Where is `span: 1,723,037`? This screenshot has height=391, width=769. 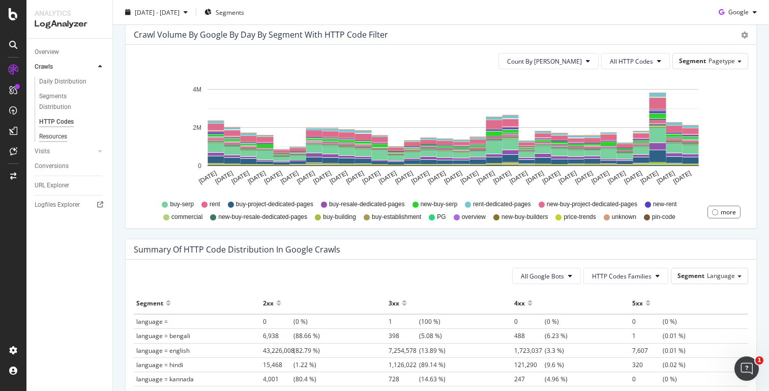 span: 1,723,037 is located at coordinates (529, 350).